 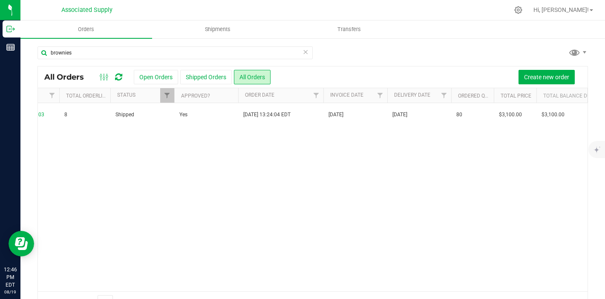 I want to click on a: Approved?, so click(x=196, y=96).